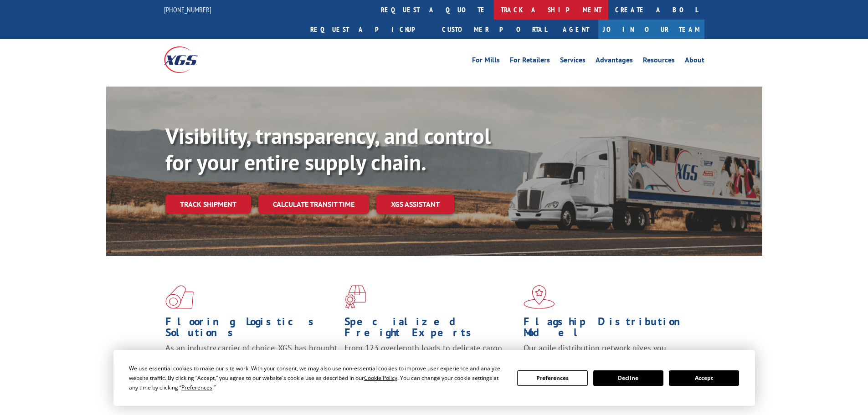 This screenshot has width=868, height=415. What do you see at coordinates (573, 61) in the screenshot?
I see `a: Services` at bounding box center [573, 61].